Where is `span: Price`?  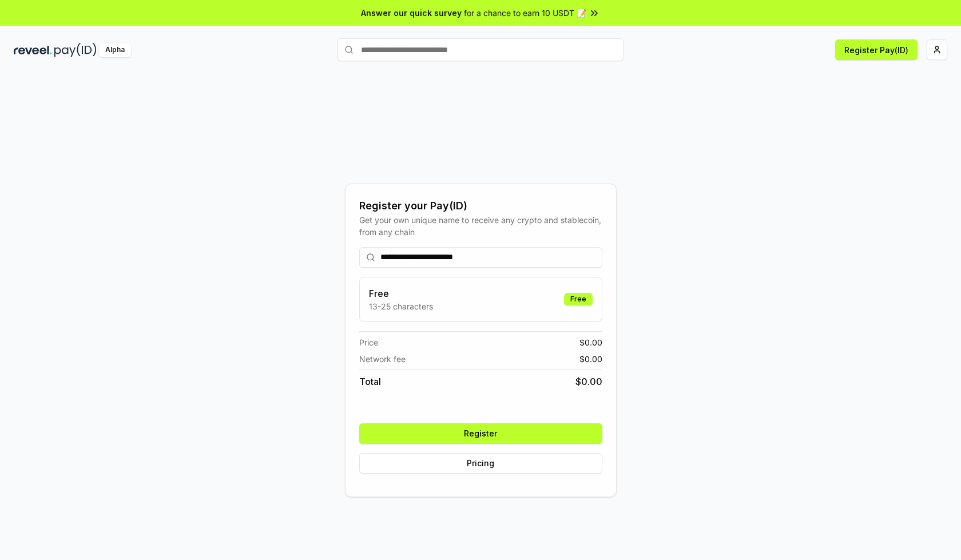 span: Price is located at coordinates (369, 342).